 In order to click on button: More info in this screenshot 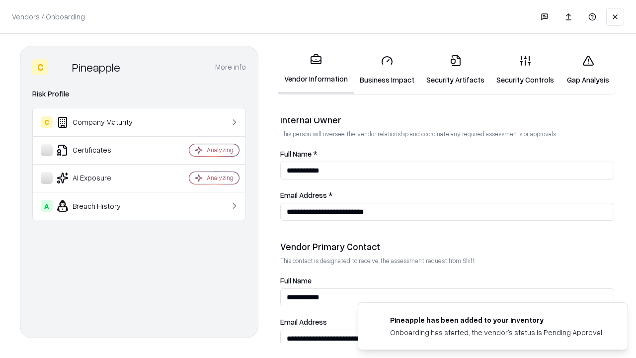, I will do `click(231, 67)`.